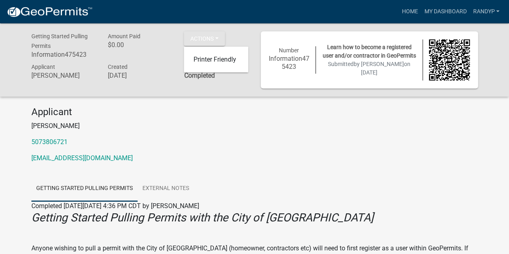 The width and height of the screenshot is (509, 254). Describe the element at coordinates (60, 41) in the screenshot. I see `span: Getting Started Pulling Permits` at that location.